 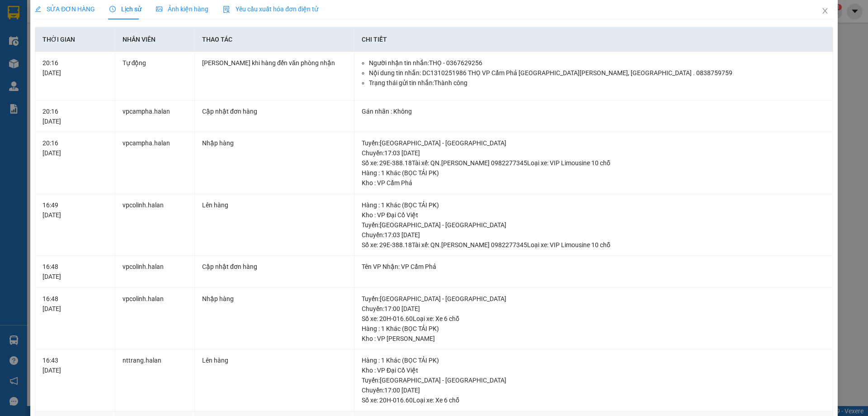 What do you see at coordinates (155, 380) in the screenshot?
I see `td: nttrang.halan` at bounding box center [155, 380].